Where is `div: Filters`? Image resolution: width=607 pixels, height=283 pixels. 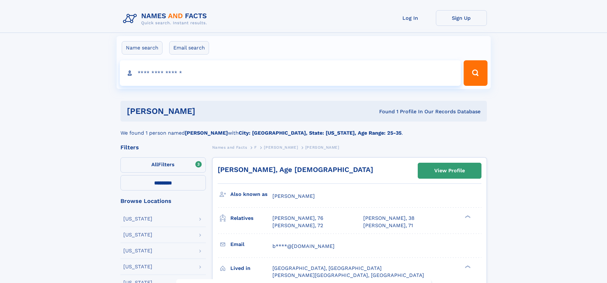
div: Filters is located at coordinates (163, 147).